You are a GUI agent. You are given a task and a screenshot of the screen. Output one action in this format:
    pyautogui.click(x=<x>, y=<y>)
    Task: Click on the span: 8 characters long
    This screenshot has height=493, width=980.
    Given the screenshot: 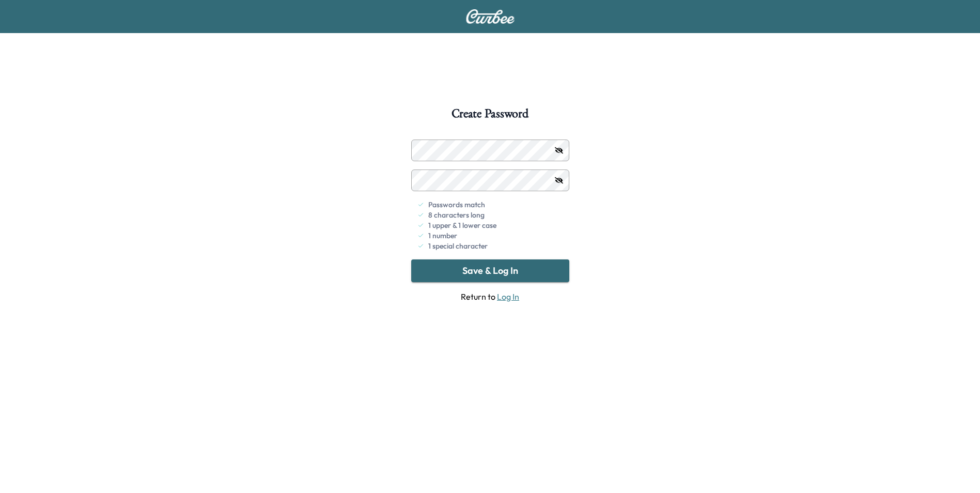 What is the action you would take?
    pyautogui.click(x=456, y=215)
    